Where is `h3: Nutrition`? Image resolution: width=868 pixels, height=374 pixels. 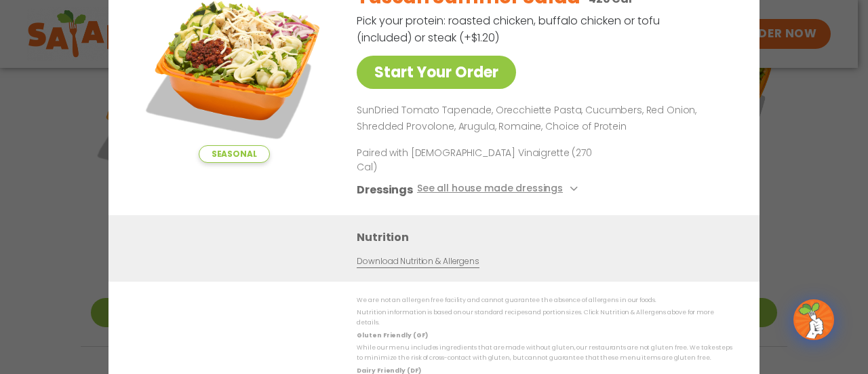 h3: Nutrition is located at coordinates (548, 237).